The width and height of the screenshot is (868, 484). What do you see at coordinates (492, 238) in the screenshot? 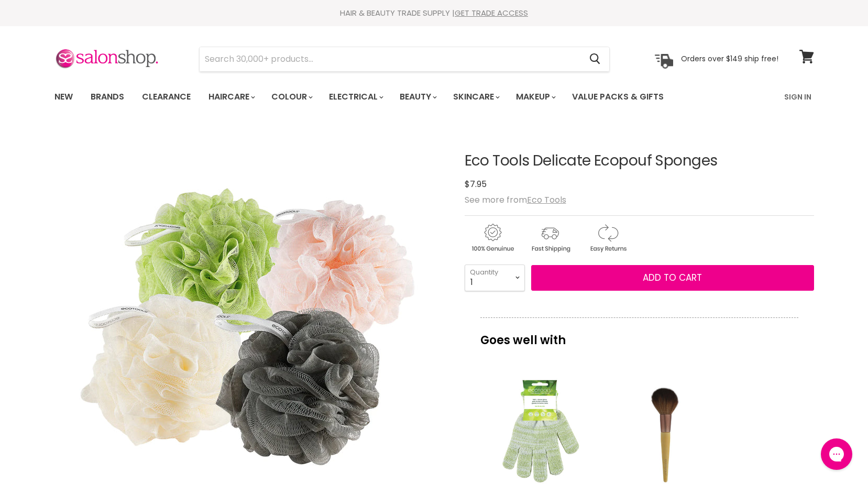
I see `img: genuine.gif` at bounding box center [492, 238].